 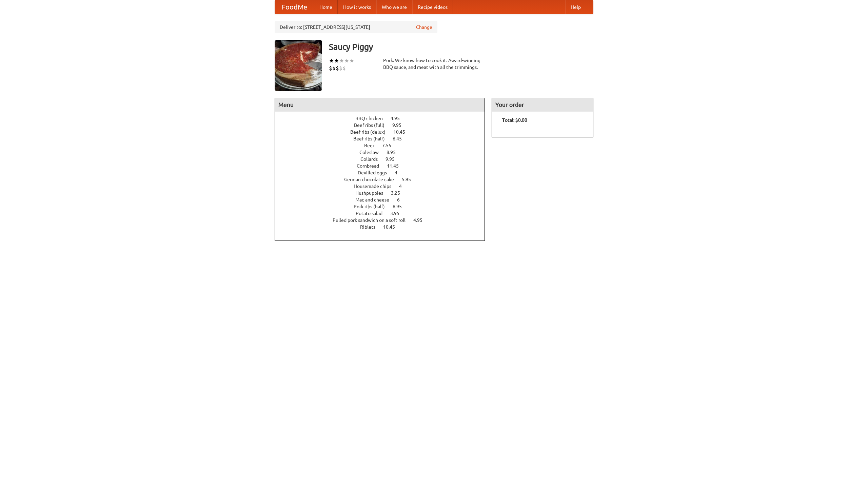 I want to click on a: Beef ribs (half) 6.45, so click(x=384, y=139).